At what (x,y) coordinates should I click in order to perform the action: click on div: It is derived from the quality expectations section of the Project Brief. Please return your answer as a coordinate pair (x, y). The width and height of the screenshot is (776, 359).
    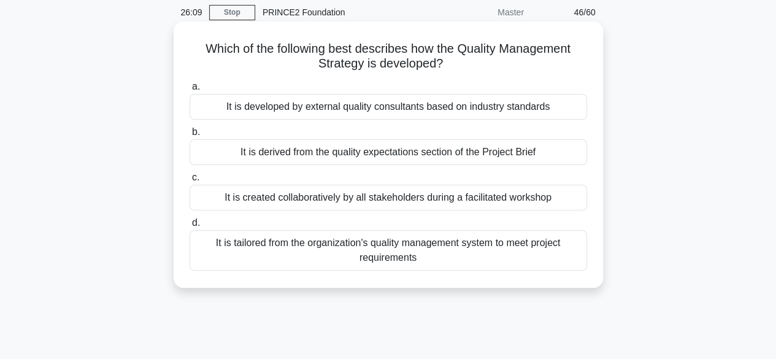
    Looking at the image, I should click on (388, 152).